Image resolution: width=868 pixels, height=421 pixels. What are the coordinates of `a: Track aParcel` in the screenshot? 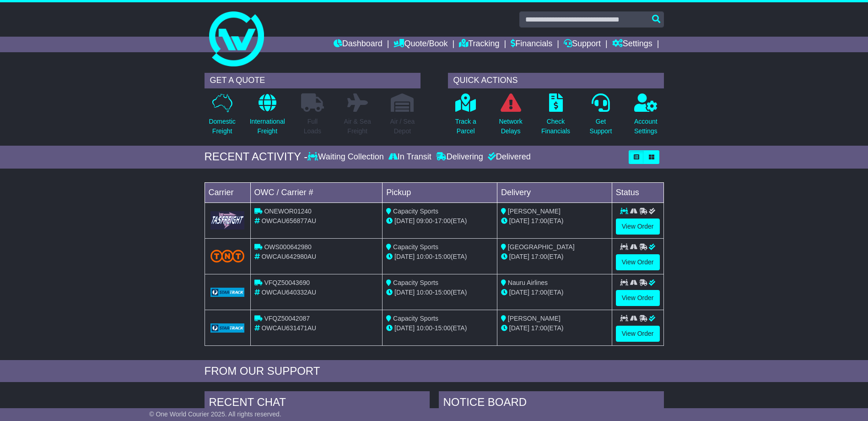 It's located at (466, 117).